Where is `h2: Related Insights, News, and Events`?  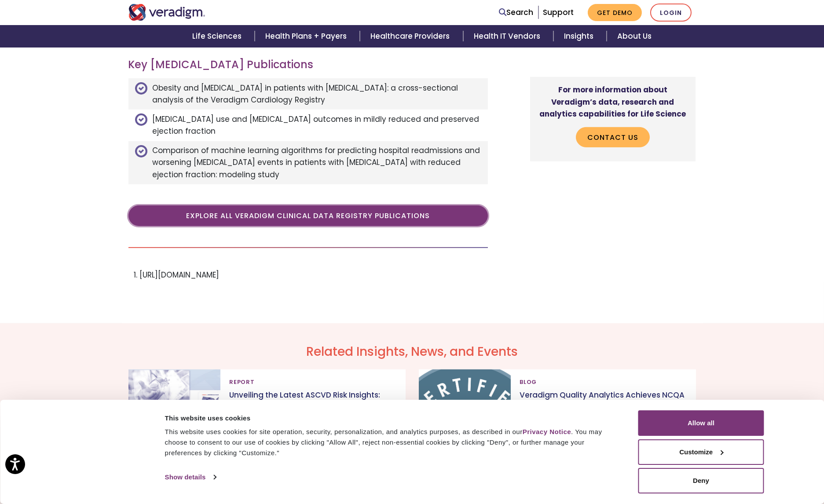 h2: Related Insights, News, and Events is located at coordinates (412, 352).